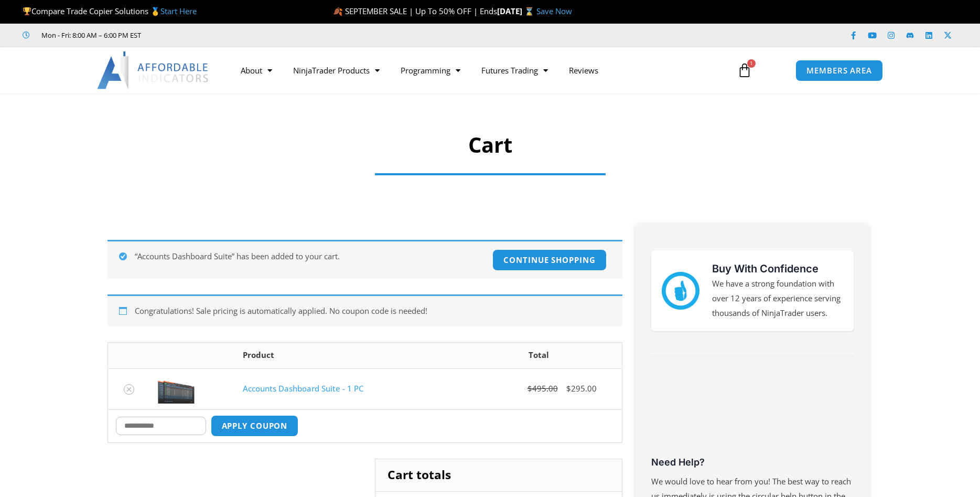 This screenshot has height=497, width=980. I want to click on a: Reviews, so click(584, 70).